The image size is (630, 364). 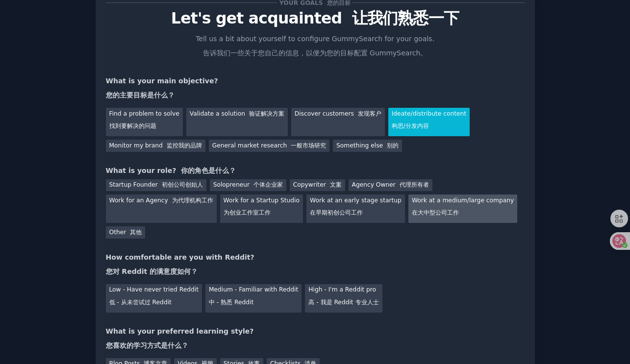 What do you see at coordinates (315, 18) in the screenshot?
I see `p: Let's get acquainted` at bounding box center [315, 18].